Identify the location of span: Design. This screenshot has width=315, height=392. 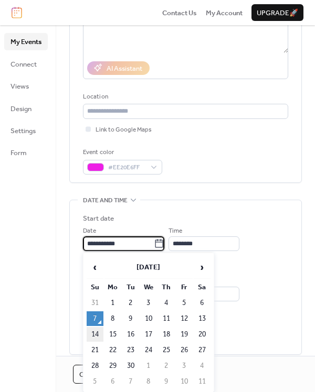
(21, 109).